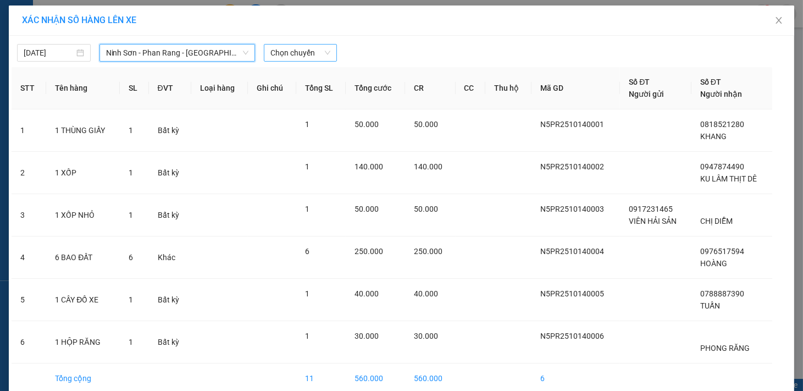 The height and width of the screenshot is (391, 803). What do you see at coordinates (779, 20) in the screenshot?
I see `span: close` at bounding box center [779, 20].